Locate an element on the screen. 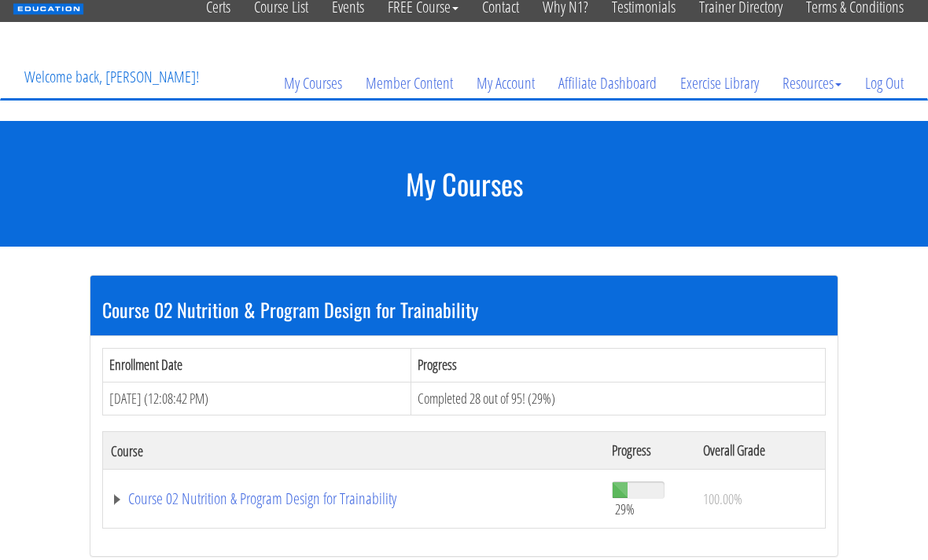 This screenshot has height=560, width=928. a: Exercise Library is located at coordinates (720, 85).